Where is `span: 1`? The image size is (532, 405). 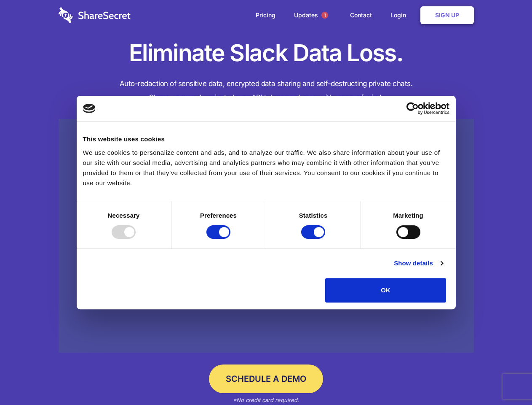 span: 1 is located at coordinates (325, 15).